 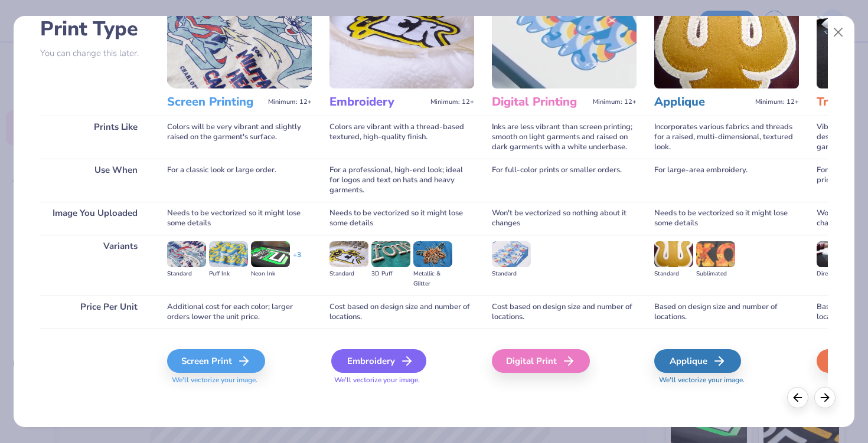 What do you see at coordinates (540, 361) in the screenshot?
I see `div: Digital Print` at bounding box center [540, 361].